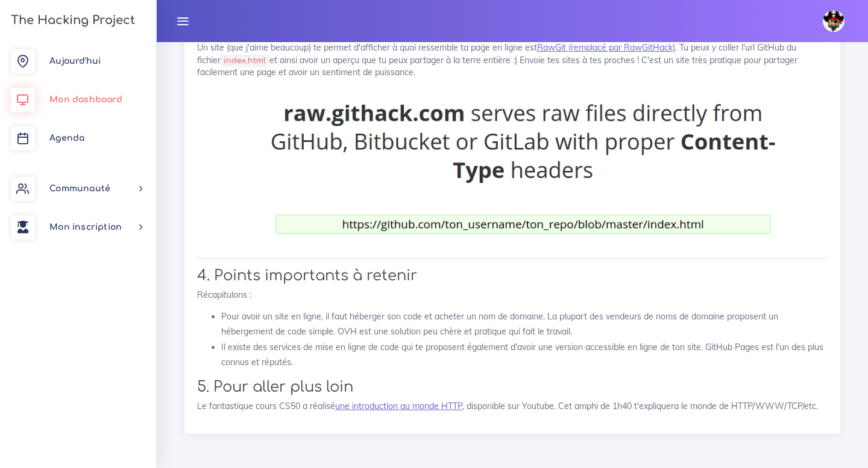 The width and height of the screenshot is (868, 468). What do you see at coordinates (67, 138) in the screenshot?
I see `span: Agenda` at bounding box center [67, 138].